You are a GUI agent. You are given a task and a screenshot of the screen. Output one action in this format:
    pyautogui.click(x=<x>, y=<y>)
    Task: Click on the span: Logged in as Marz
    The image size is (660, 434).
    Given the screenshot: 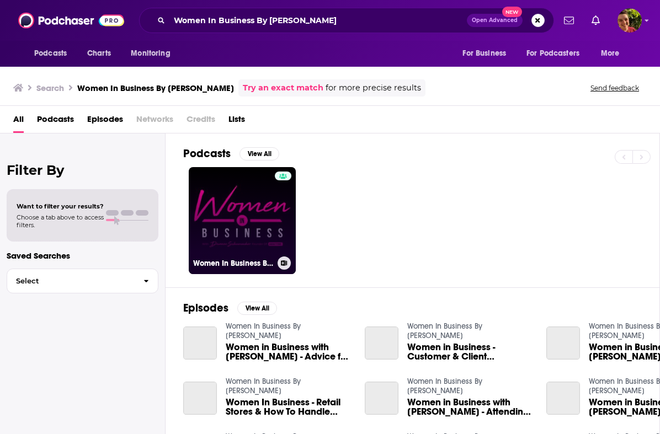 What is the action you would take?
    pyautogui.click(x=630, y=20)
    